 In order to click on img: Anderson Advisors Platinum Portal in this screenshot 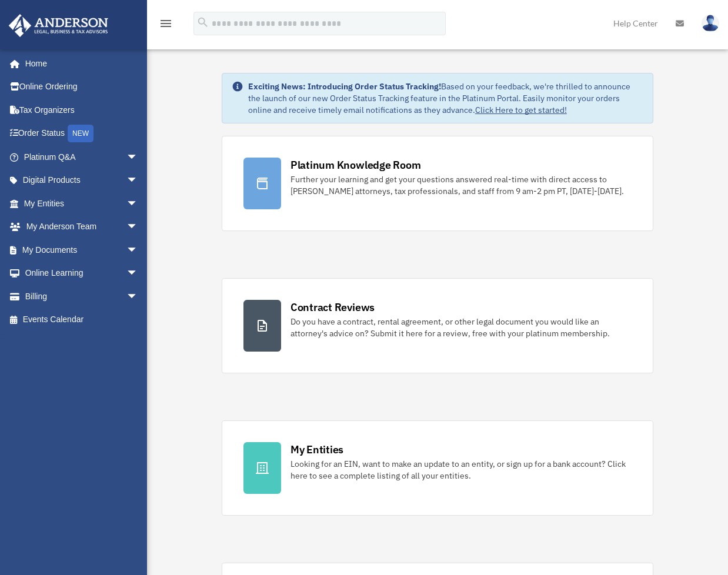, I will do `click(58, 25)`.